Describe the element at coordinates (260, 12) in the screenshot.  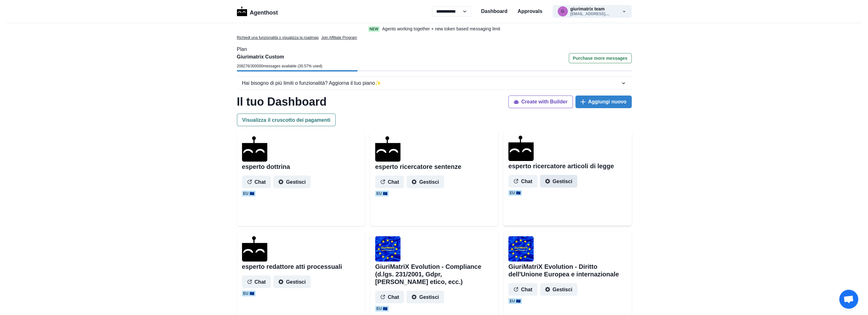
I see `p: Agenthost` at that location.